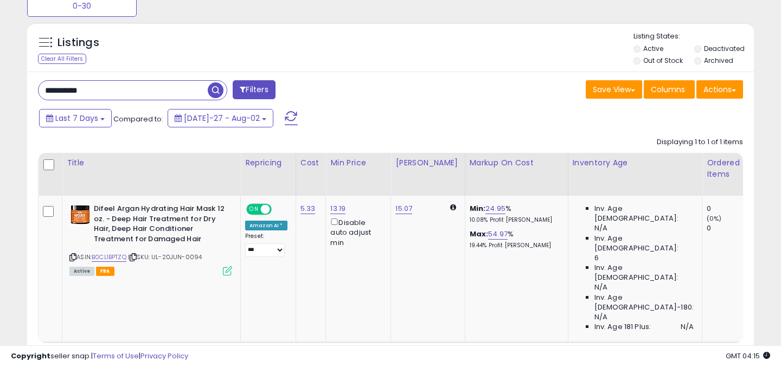 This screenshot has width=781, height=367. I want to click on div: Preset:, so click(266, 245).